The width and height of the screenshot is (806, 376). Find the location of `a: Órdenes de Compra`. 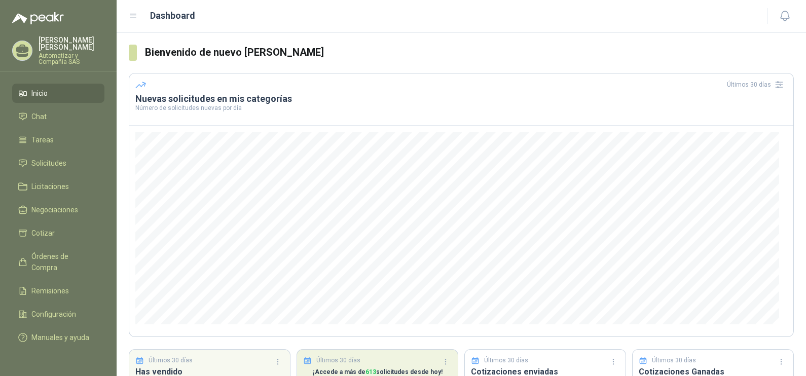

a: Órdenes de Compra is located at coordinates (58, 262).